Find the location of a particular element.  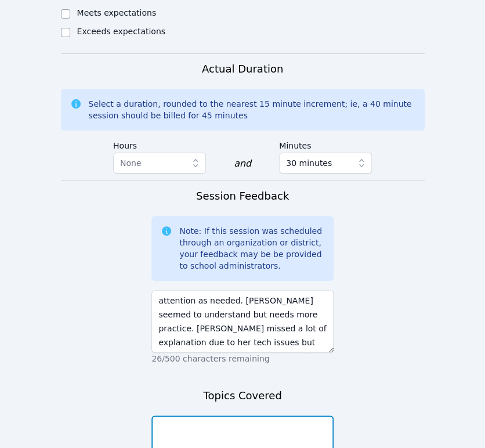

label: Minutes is located at coordinates (325, 144).